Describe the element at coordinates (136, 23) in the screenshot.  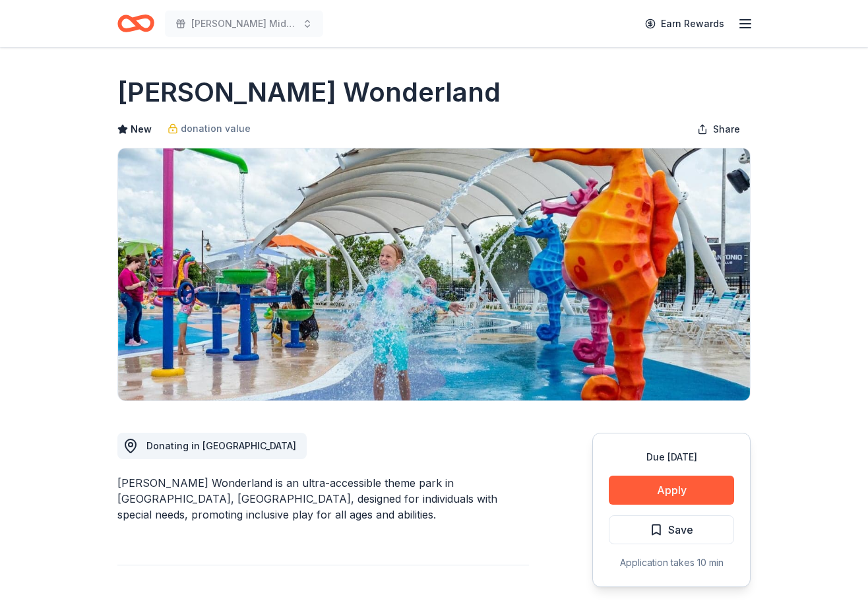
I see `a: Home` at that location.